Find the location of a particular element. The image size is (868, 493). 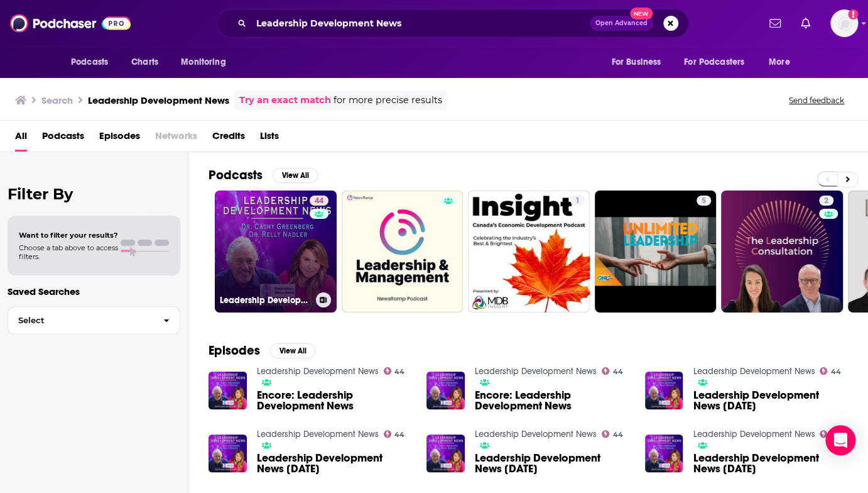

a: Podchaser - Follow, Share and Rate Podcasts is located at coordinates (70, 24).